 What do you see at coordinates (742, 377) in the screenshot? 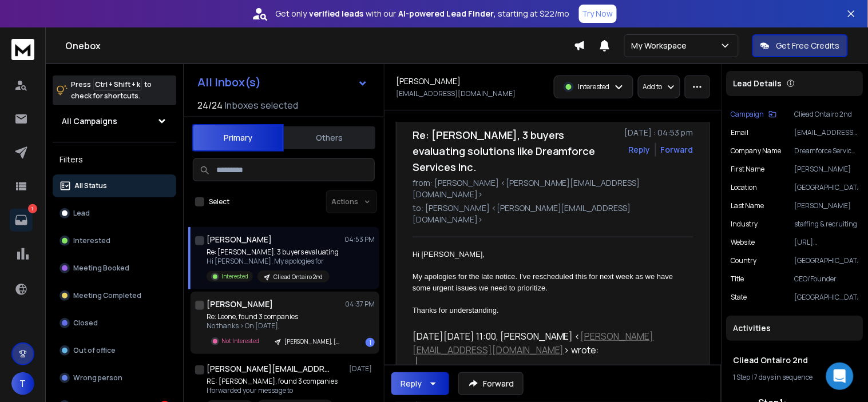
I see `span: 1 Step` at bounding box center [742, 377].